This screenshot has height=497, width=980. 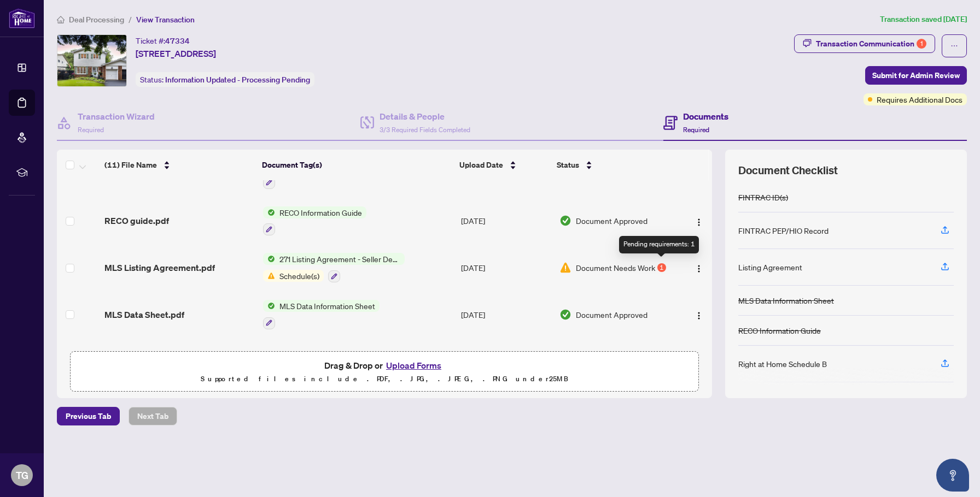 What do you see at coordinates (116, 117) in the screenshot?
I see `h4: Transaction Wizard` at bounding box center [116, 117].